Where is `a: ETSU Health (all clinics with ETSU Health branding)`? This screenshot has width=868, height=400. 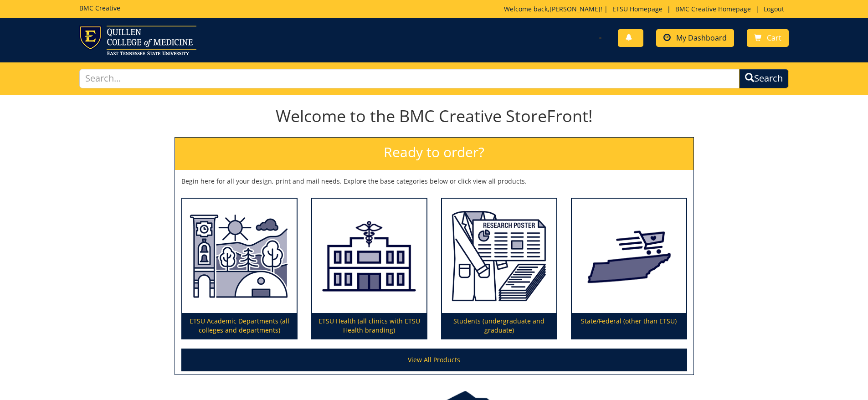
a: ETSU Health (all clinics with ETSU Health branding) is located at coordinates (369, 269).